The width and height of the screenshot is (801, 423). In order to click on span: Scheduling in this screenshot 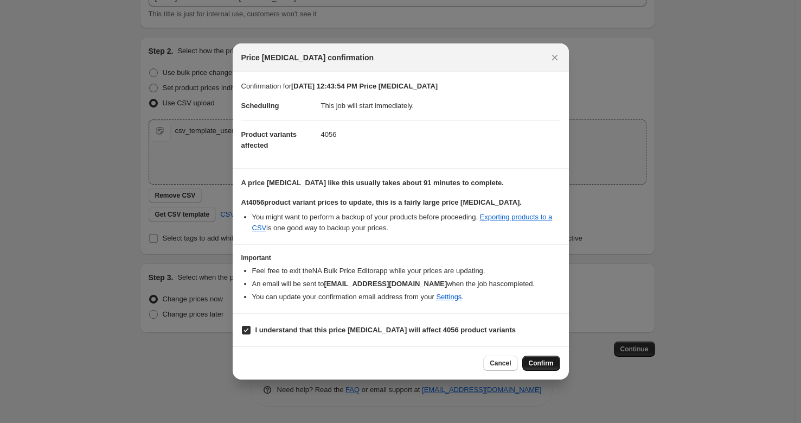, I will do `click(260, 105)`.